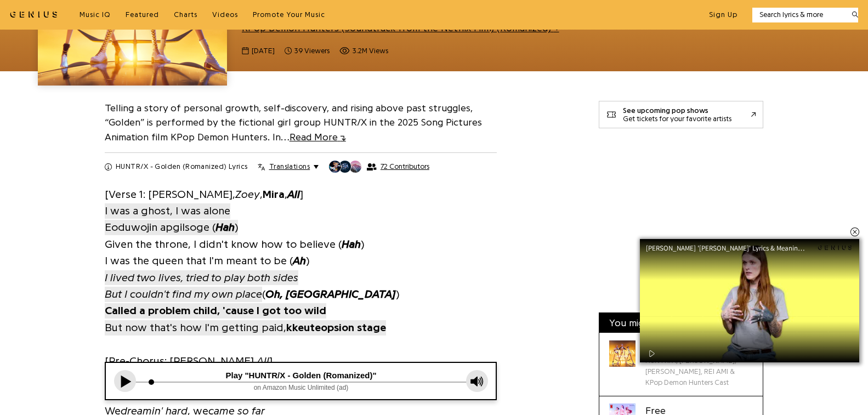 This screenshot has height=415, width=868. What do you see at coordinates (317, 137) in the screenshot?
I see `span: Read More` at bounding box center [317, 137].